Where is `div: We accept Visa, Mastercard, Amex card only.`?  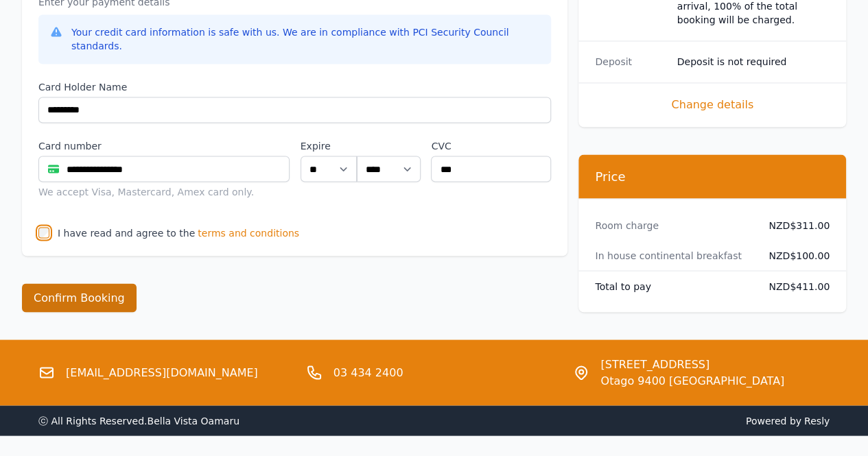 div: We accept Visa, Mastercard, Amex card only. is located at coordinates (164, 191).